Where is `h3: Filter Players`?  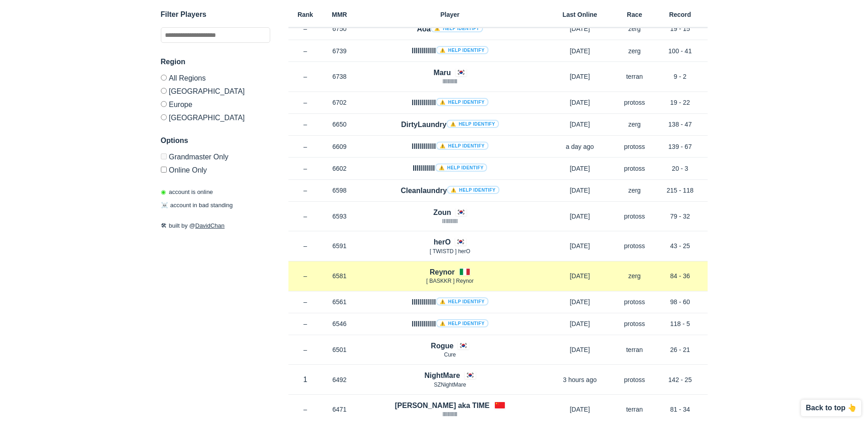
h3: Filter Players is located at coordinates (216, 14).